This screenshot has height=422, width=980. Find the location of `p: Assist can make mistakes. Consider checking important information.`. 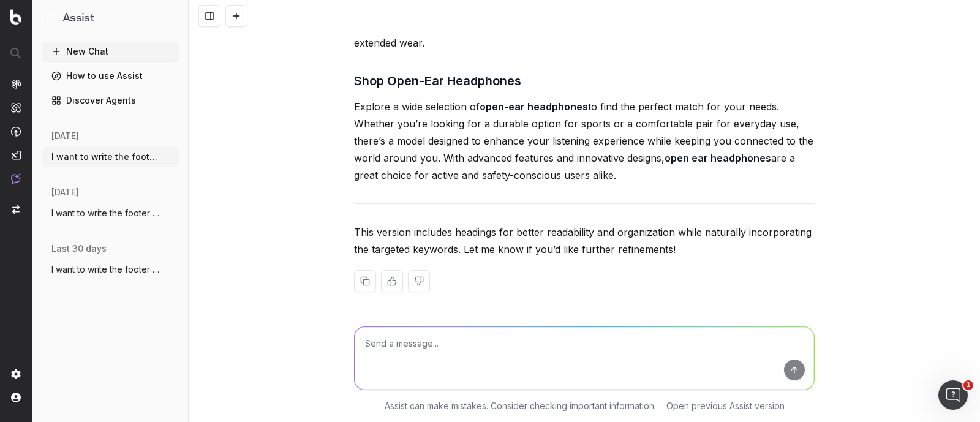

p: Assist can make mistakes. Consider checking important information. is located at coordinates (520, 406).